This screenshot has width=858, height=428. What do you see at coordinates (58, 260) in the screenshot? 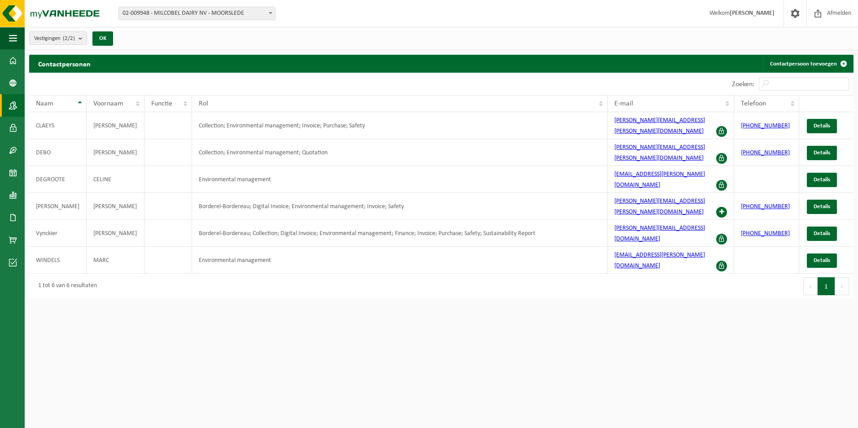
I see `td: WINDELS` at bounding box center [58, 260].